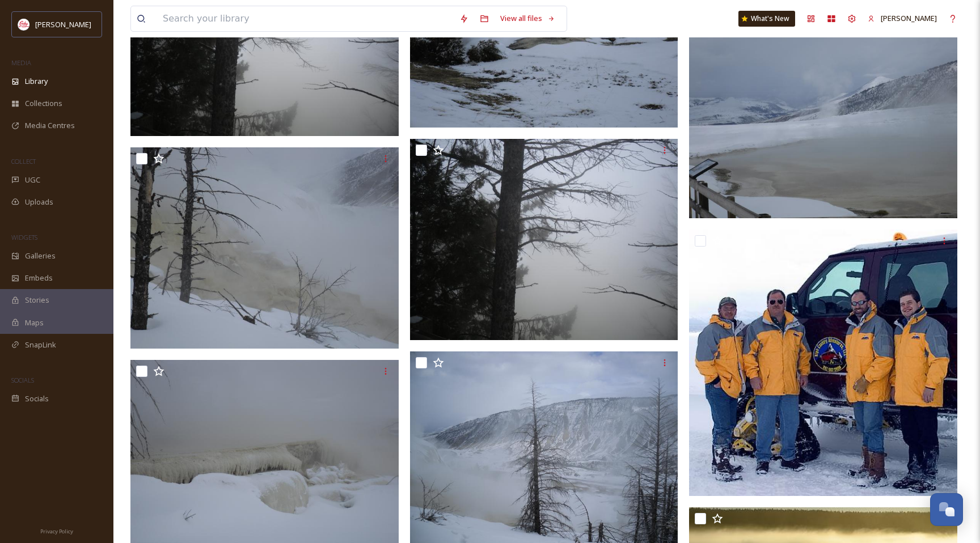 This screenshot has width=980, height=543. What do you see at coordinates (767, 19) in the screenshot?
I see `a: What's New` at bounding box center [767, 19].